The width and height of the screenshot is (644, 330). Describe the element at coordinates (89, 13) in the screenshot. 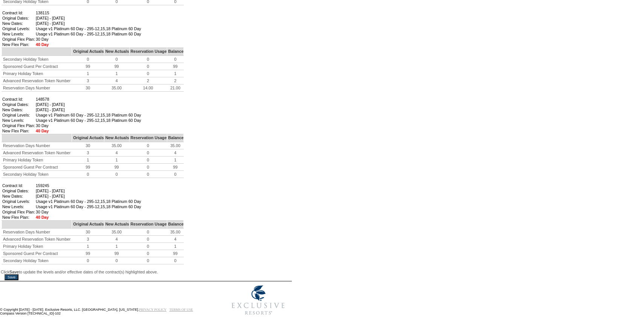

I see `td: 138115` at that location.